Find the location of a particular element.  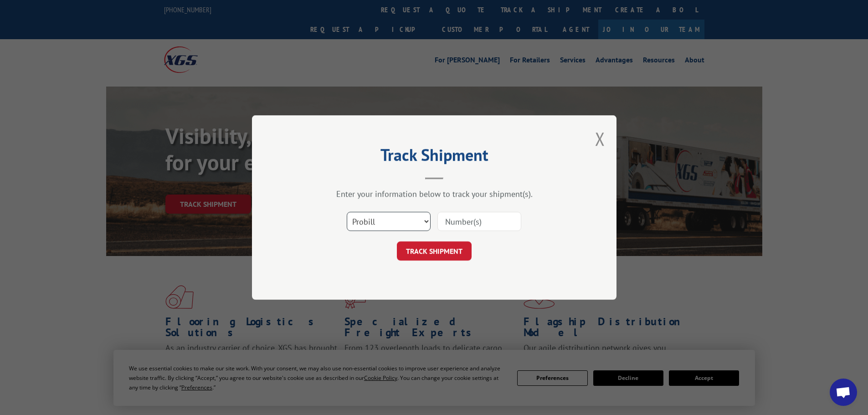

div: Open chat is located at coordinates (843, 392).